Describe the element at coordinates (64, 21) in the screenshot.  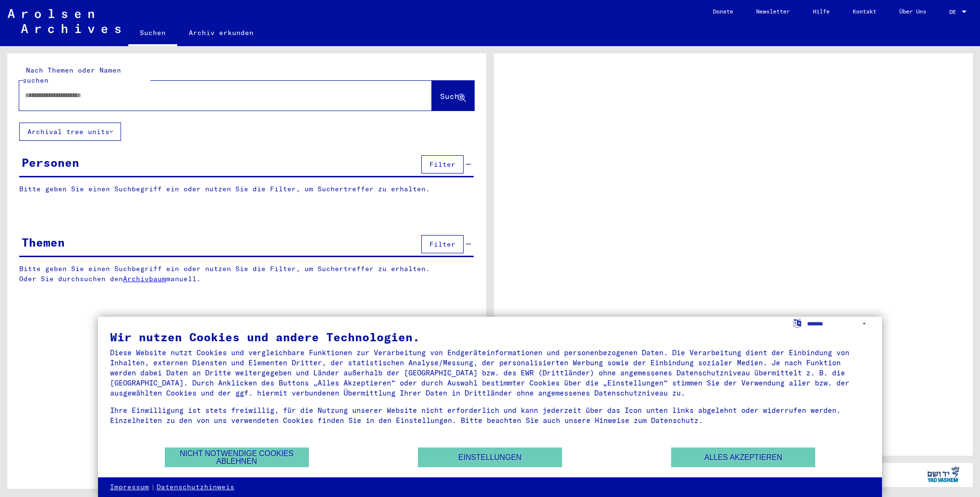
I see `img: Arolsen_neg.svg` at that location.